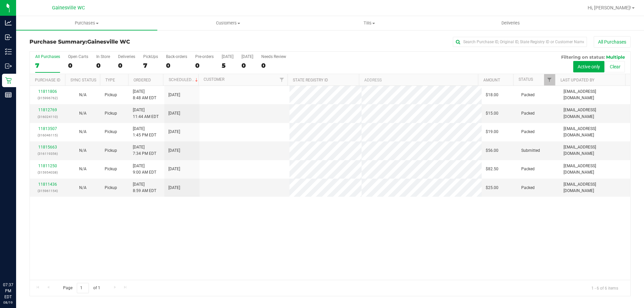 The width and height of the screenshot is (644, 308). I want to click on span: Customers, so click(228, 23).